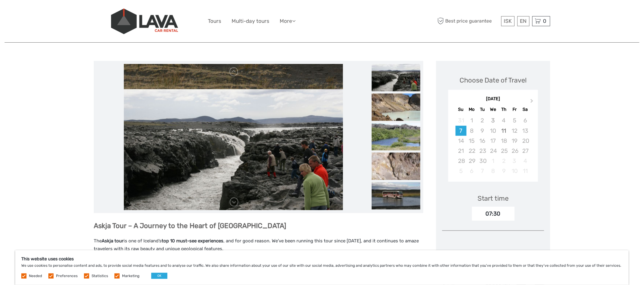 This screenshot has width=644, height=285. What do you see at coordinates (472, 151) in the screenshot?
I see `div: Not available Monday, September 22nd, 2025` at bounding box center [472, 151].